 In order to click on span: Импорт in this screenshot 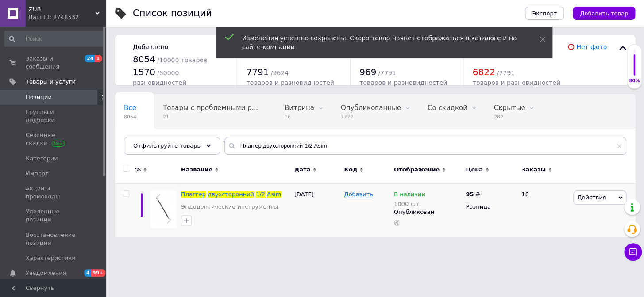, I will do `click(37, 174)`.